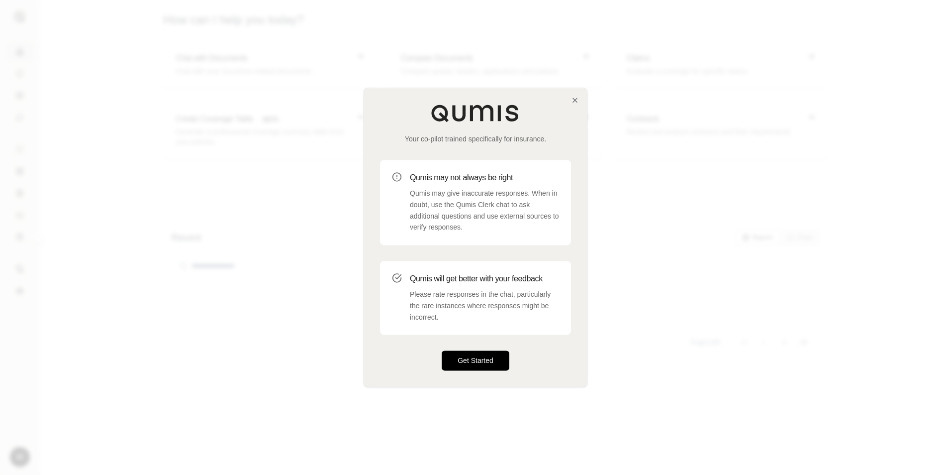 This screenshot has width=951, height=475. I want to click on p: Please rate responses in the chat, particularly the rare instances where responses might be incor..., so click(485, 305).